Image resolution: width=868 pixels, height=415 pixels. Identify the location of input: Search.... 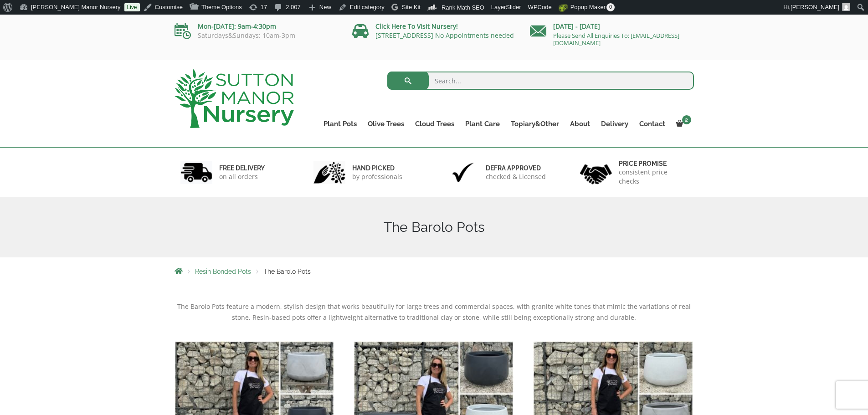
(540, 80).